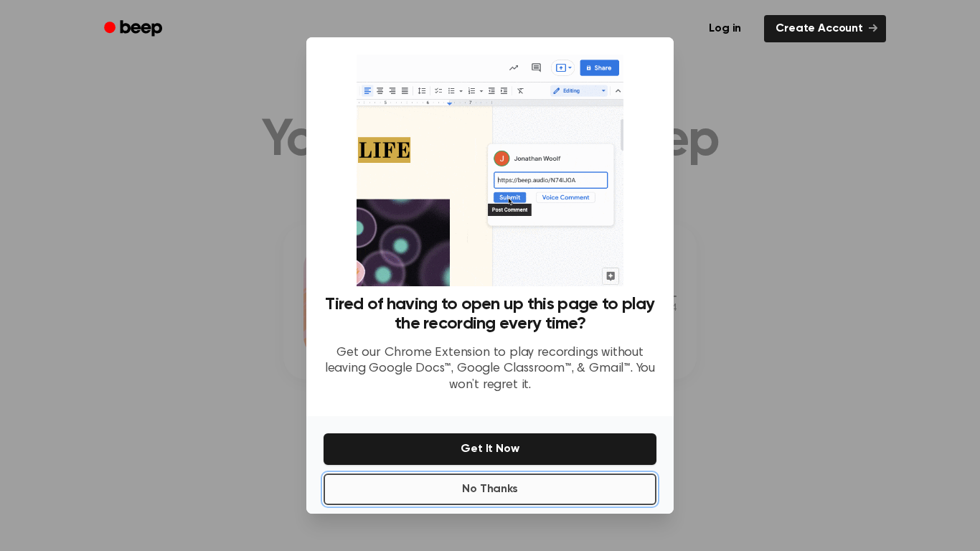  Describe the element at coordinates (490, 314) in the screenshot. I see `h3: Tired of having to open up this page to play the recording every time?` at that location.